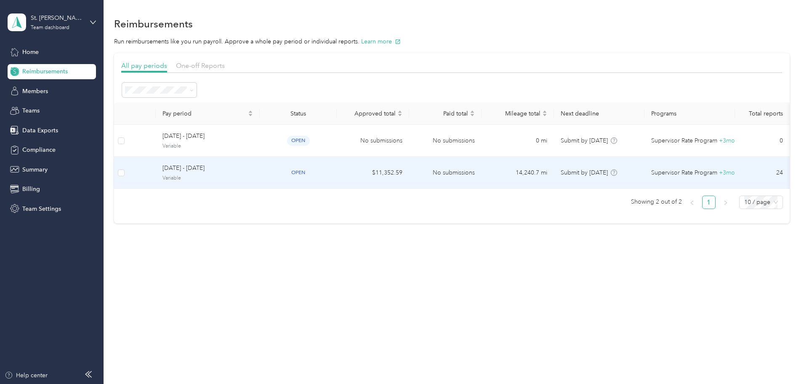 The width and height of the screenshot is (804, 384). What do you see at coordinates (30, 52) in the screenshot?
I see `span: Home` at bounding box center [30, 52].